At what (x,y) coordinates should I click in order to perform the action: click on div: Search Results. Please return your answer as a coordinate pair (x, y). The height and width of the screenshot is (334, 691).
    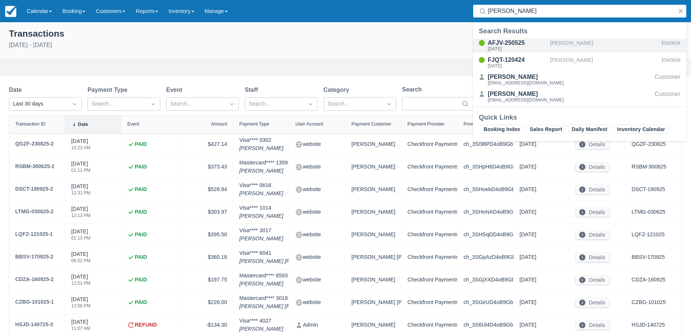
    Looking at the image, I should click on (579, 31).